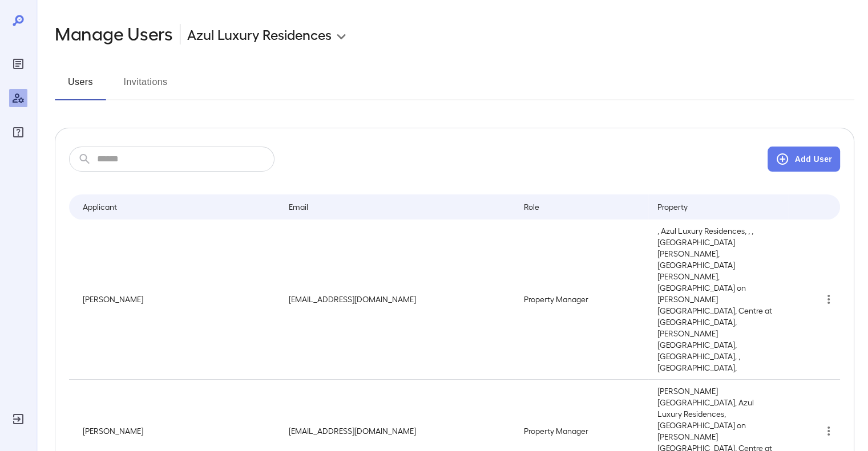 This screenshot has height=451, width=868. I want to click on button: Invitations, so click(146, 87).